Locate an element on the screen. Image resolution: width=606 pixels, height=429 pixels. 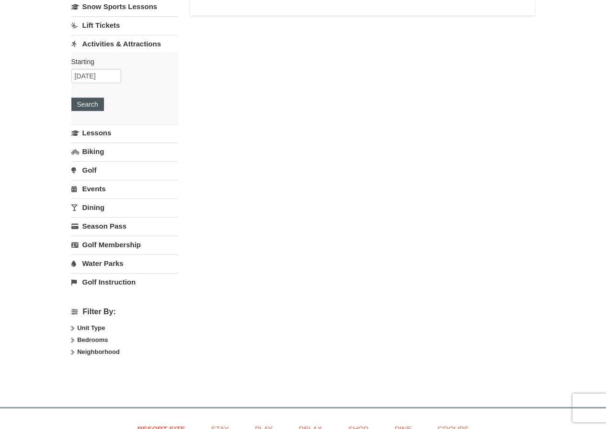
a: Golf Instruction is located at coordinates (124, 282).